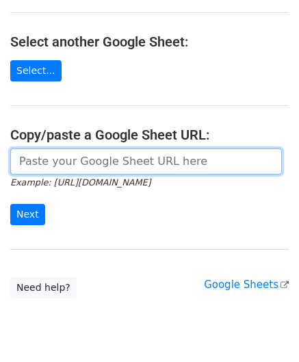 Image resolution: width=299 pixels, height=362 pixels. Describe the element at coordinates (36, 71) in the screenshot. I see `a: Select...` at that location.